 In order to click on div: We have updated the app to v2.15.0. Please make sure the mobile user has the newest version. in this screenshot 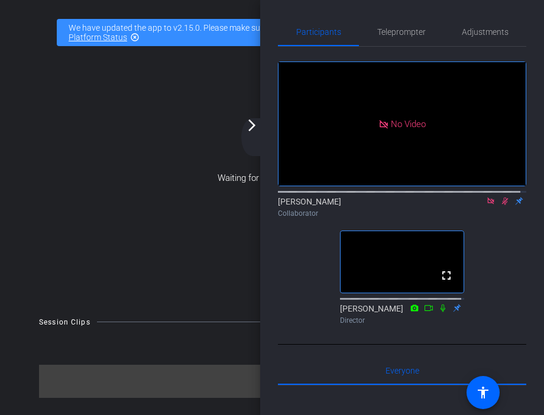, I will do `click(272, 33)`.